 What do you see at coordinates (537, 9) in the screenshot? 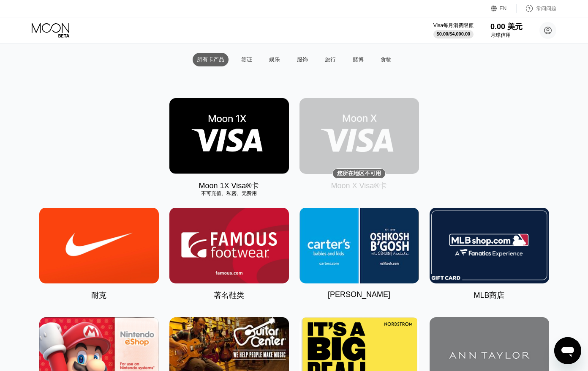
I see `div: 常问问题` at bounding box center [537, 9].